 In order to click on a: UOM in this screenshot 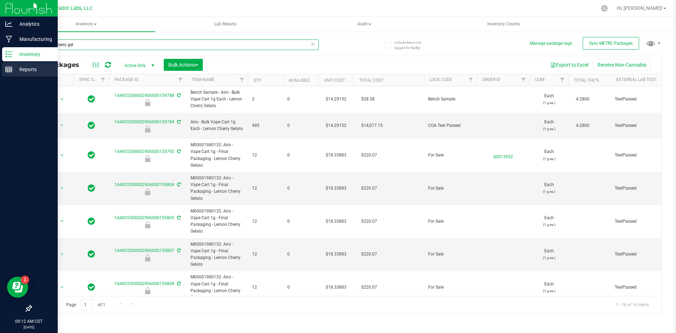, I will do `click(540, 80)`.